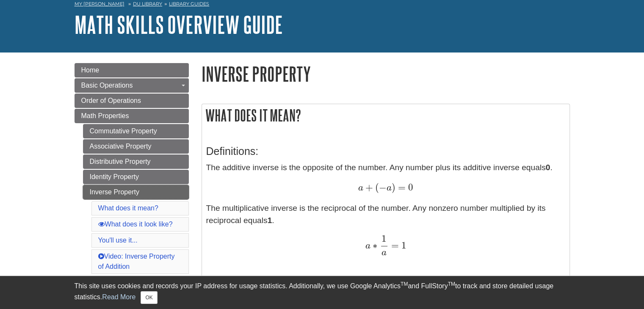  Describe the element at coordinates (385, 208) in the screenshot. I see `p: The additive inverse is the opposite of the number. Any number plus its additive inverse equals ....` at that location.